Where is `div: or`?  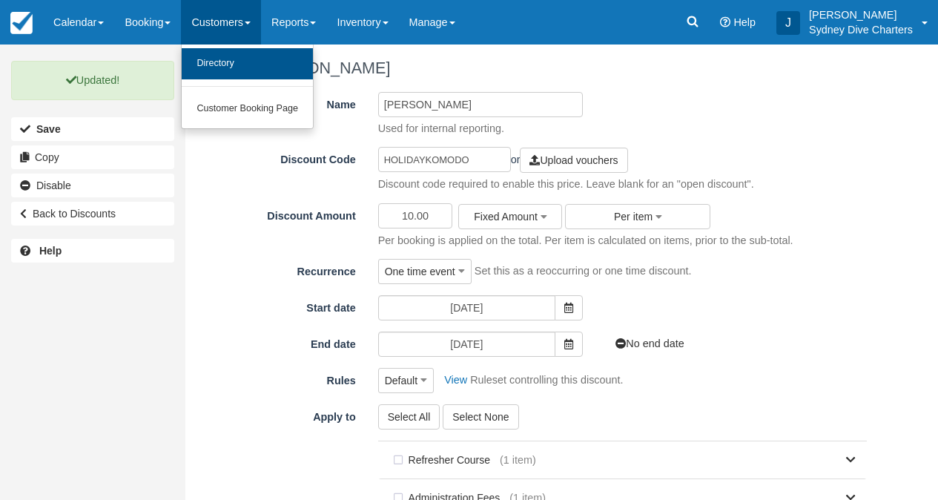 div: or is located at coordinates (622, 169).